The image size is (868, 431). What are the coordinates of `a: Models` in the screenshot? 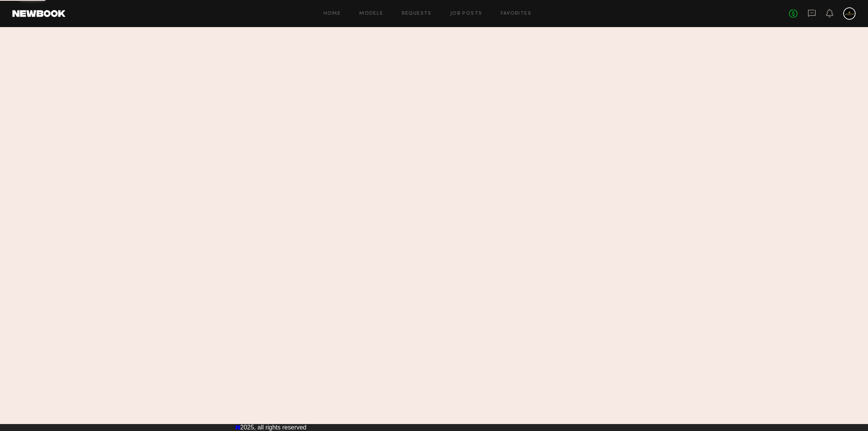 It's located at (371, 13).